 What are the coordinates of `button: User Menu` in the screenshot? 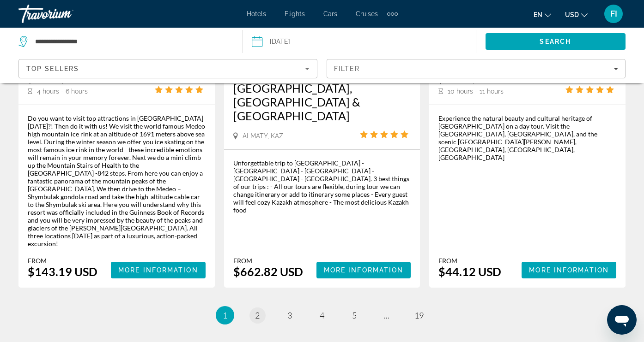 It's located at (614, 14).